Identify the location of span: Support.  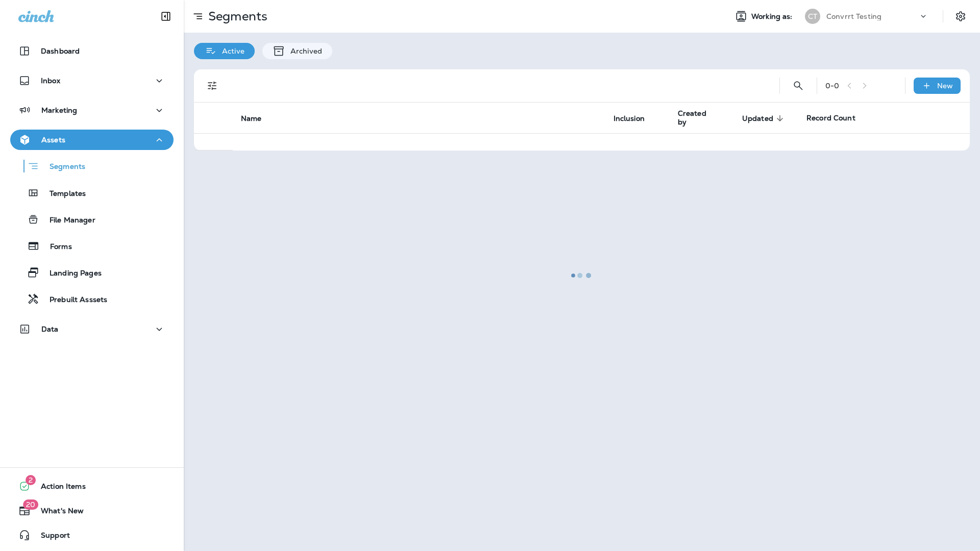
(50, 537).